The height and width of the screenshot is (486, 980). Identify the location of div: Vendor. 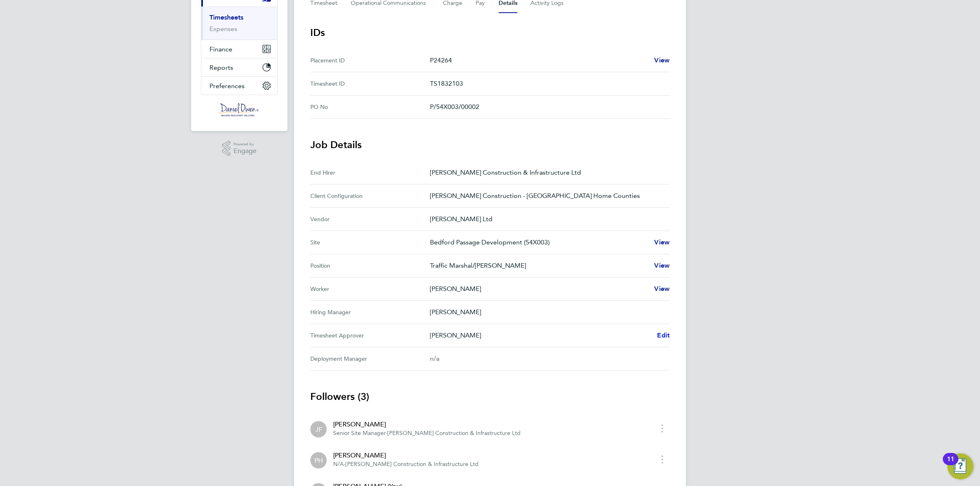
(370, 219).